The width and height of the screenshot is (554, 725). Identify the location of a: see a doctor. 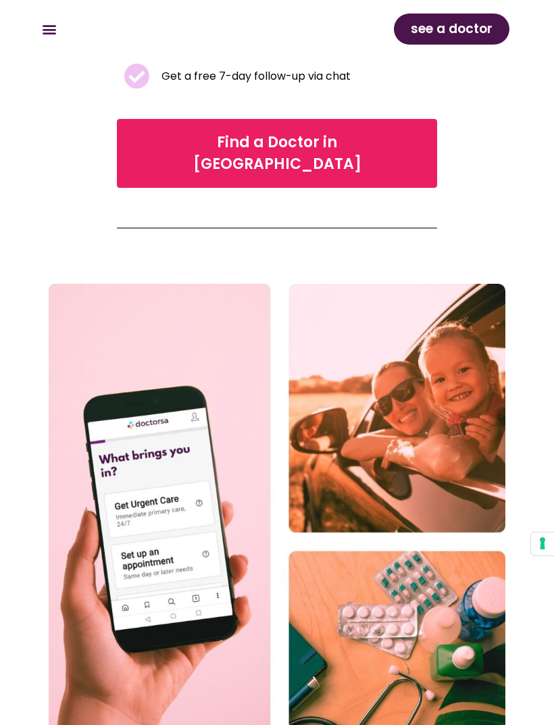
(451, 29).